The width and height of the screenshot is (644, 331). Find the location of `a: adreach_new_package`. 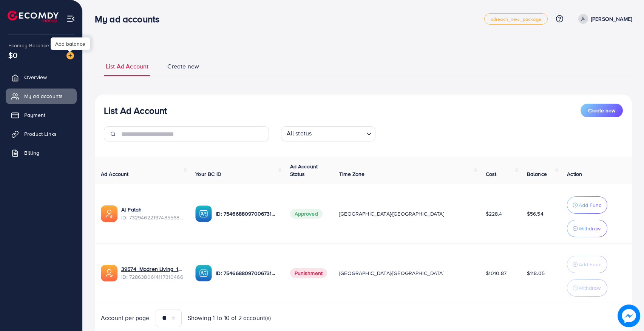

a: adreach_new_package is located at coordinates (516, 19).